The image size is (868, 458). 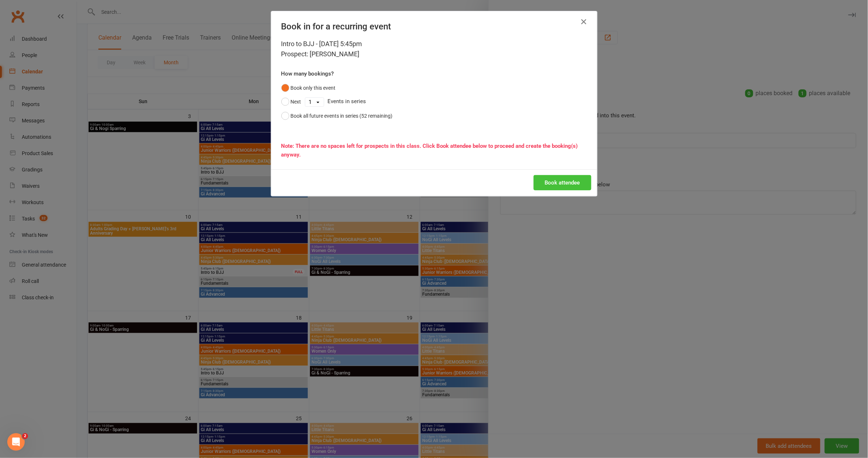 I want to click on div: Note: There are no spaces left for prospects in this class. Click Book attendee below to proceed ..., so click(x=434, y=150).